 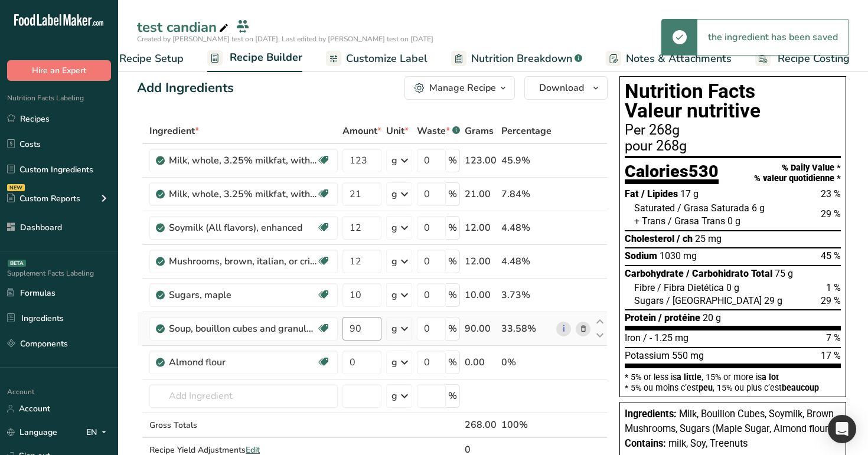 What do you see at coordinates (644, 287) in the screenshot?
I see `span: Fibre` at bounding box center [644, 287].